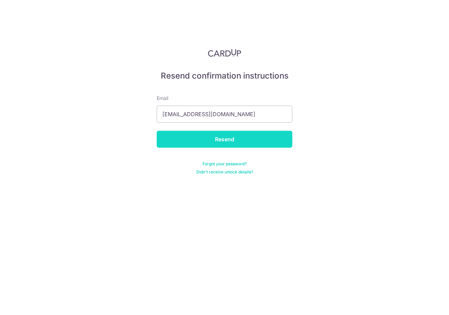  I want to click on img: CardUp Logo, so click(224, 53).